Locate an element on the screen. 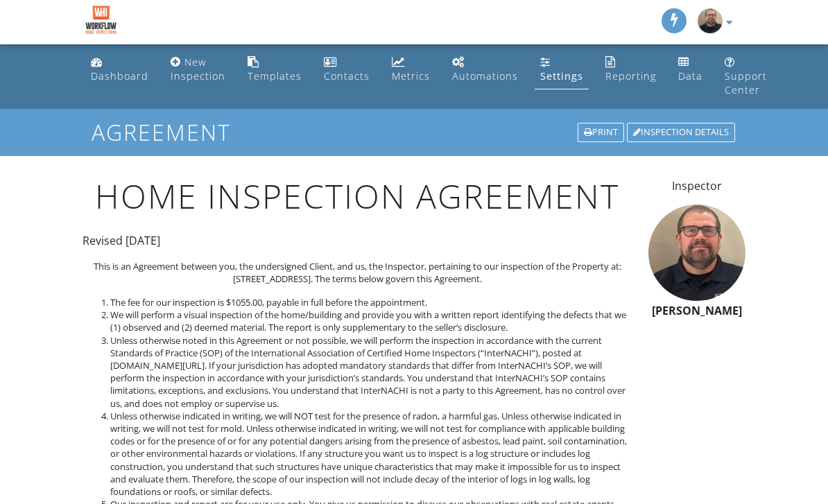 The height and width of the screenshot is (504, 828). div: Automations is located at coordinates (484, 76).